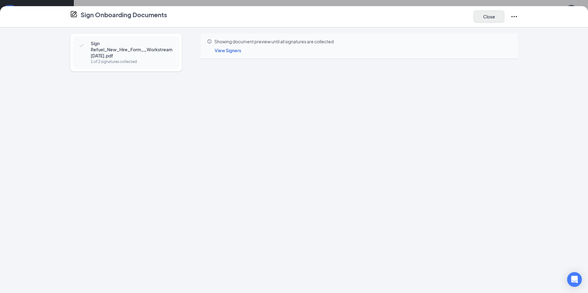 This screenshot has height=293, width=588. Describe the element at coordinates (514, 17) in the screenshot. I see `svg: Ellipses` at that location.